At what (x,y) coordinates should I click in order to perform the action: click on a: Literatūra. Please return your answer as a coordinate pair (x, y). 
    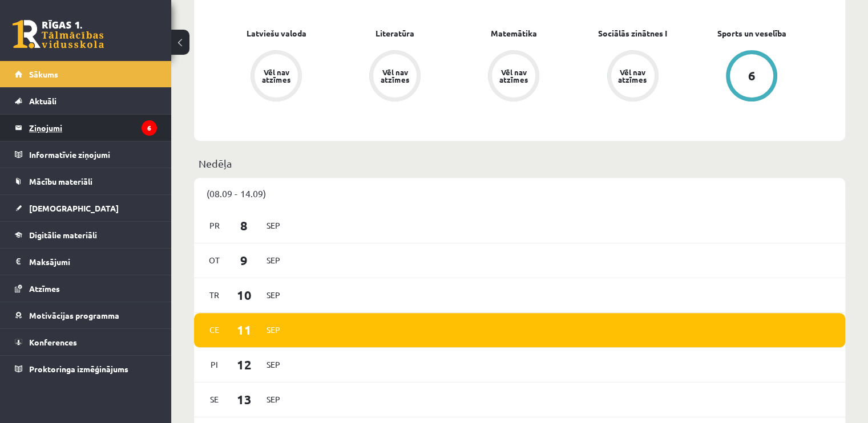
    Looking at the image, I should click on (395, 33).